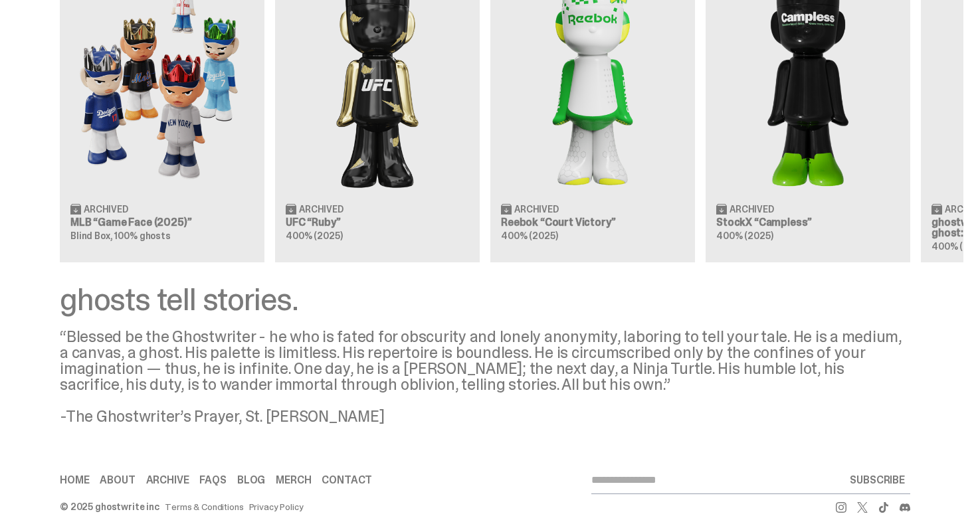 Image resolution: width=980 pixels, height=528 pixels. I want to click on a: About, so click(117, 481).